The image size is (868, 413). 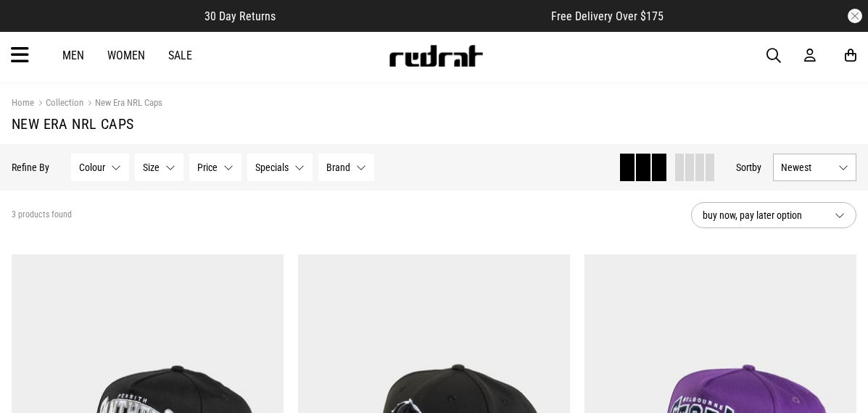 I want to click on button: Newest, so click(x=814, y=168).